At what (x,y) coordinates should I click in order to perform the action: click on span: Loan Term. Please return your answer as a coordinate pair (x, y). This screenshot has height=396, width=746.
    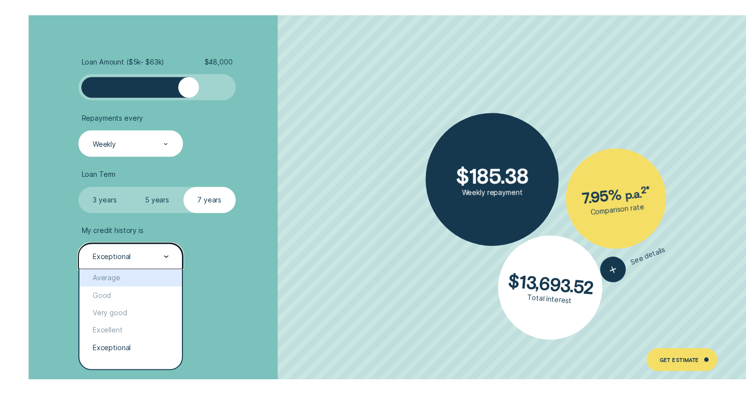
    Looking at the image, I should click on (99, 174).